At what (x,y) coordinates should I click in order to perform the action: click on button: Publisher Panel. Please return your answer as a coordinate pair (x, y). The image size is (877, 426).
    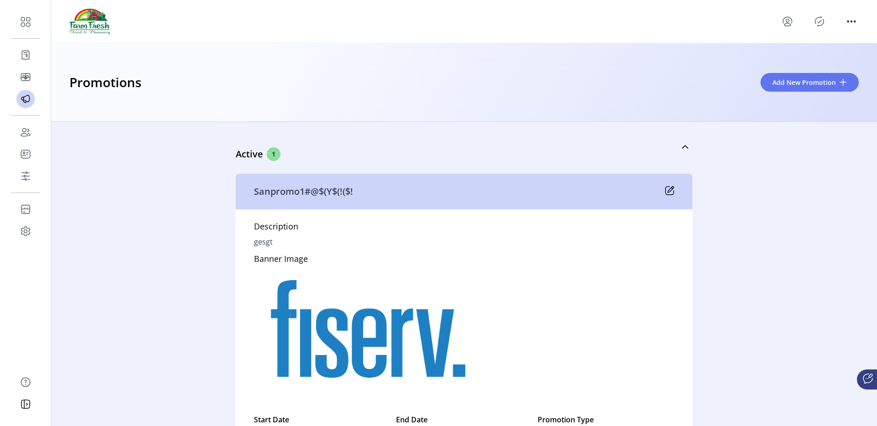
    Looking at the image, I should click on (819, 21).